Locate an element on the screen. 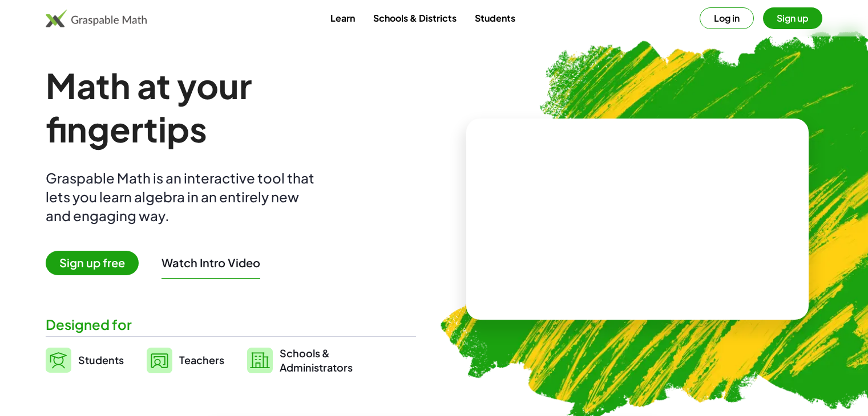 The height and width of the screenshot is (416, 868). button: Sign up is located at coordinates (792, 19).